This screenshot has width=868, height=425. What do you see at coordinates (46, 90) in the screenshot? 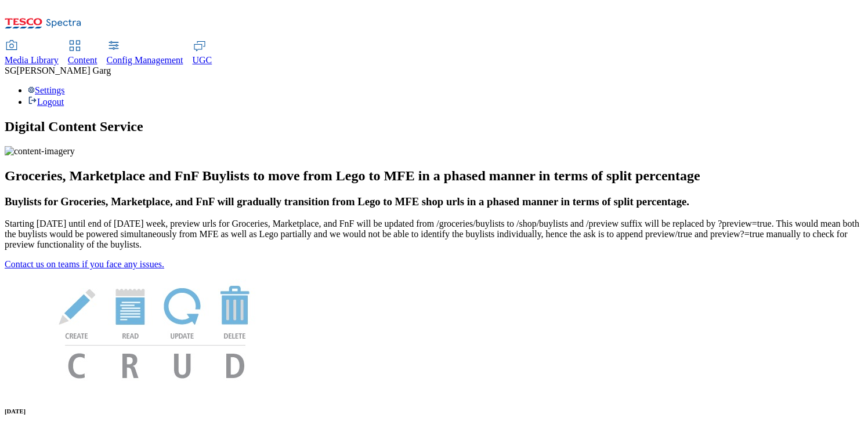
I see `a: Settings` at bounding box center [46, 90].